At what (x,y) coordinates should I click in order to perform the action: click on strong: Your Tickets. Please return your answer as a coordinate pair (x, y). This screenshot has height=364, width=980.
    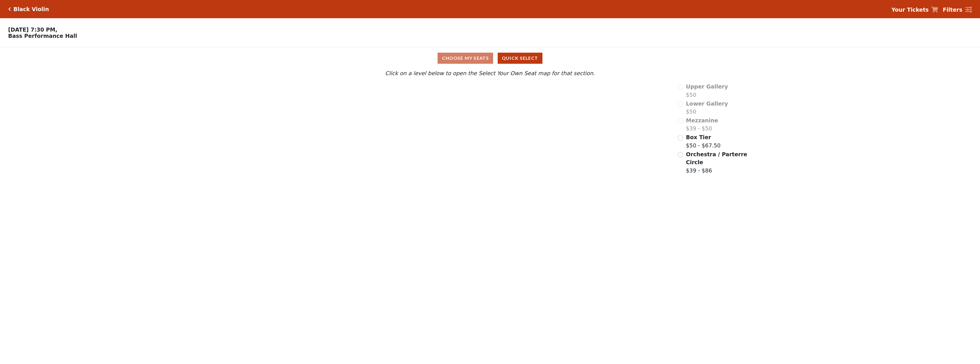
    Looking at the image, I should click on (910, 10).